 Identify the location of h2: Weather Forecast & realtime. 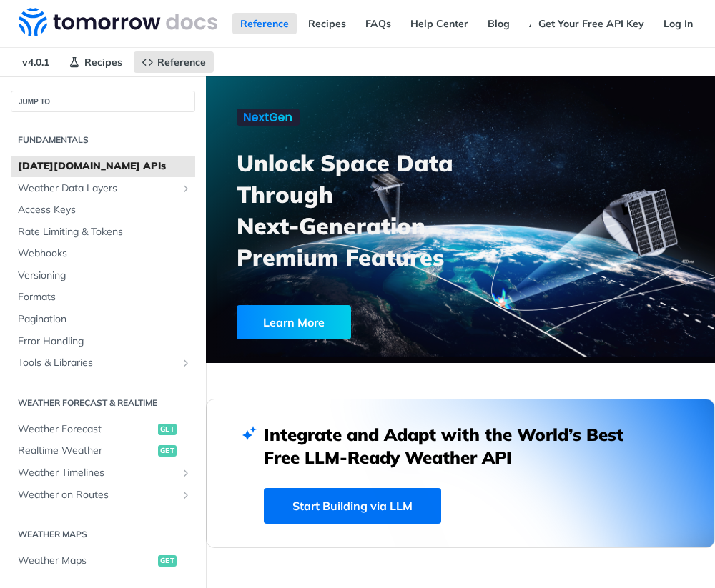
(103, 403).